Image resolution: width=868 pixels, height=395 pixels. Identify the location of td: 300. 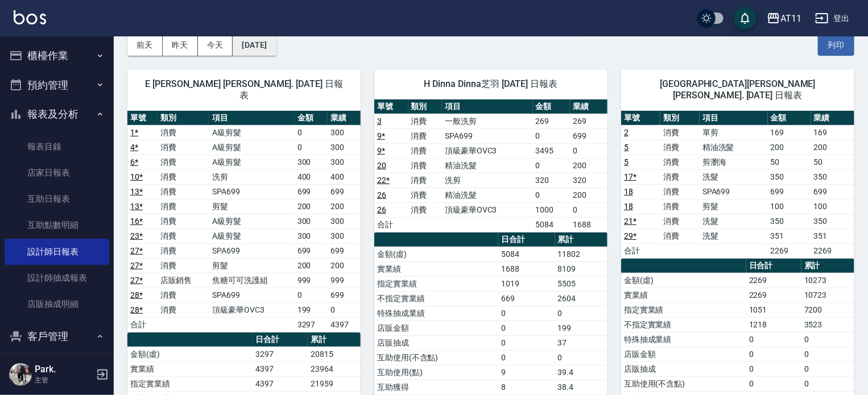
(344, 147).